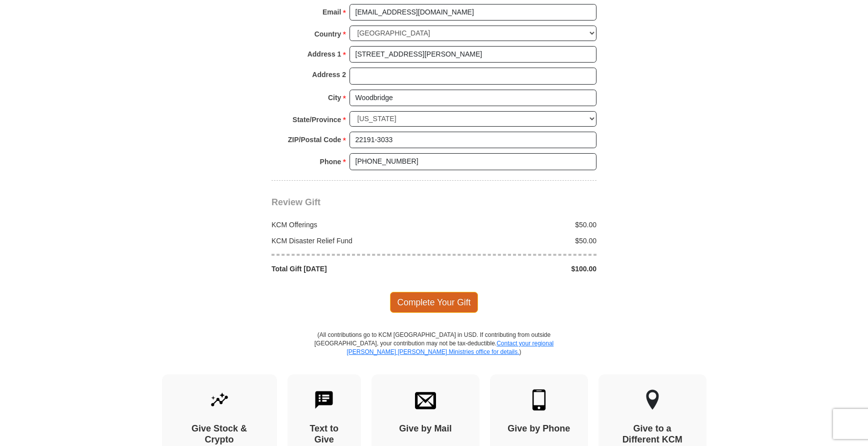  I want to click on img: text-to-give.svg, so click(324, 400).